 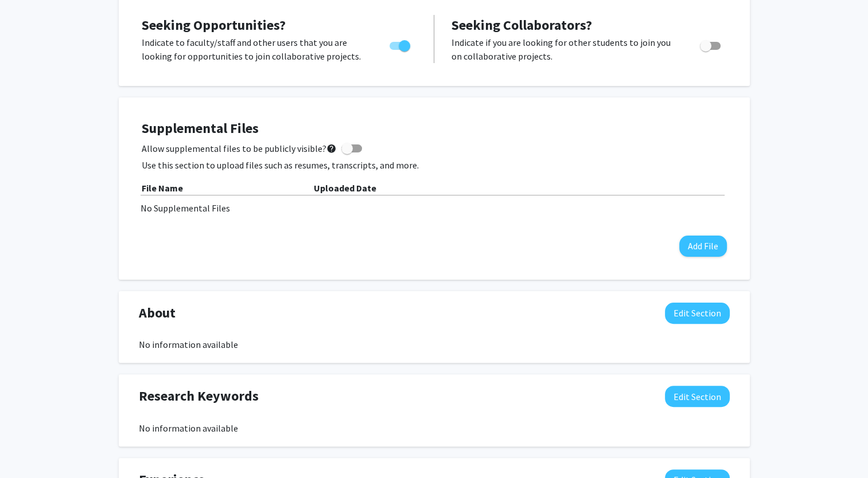 I want to click on p: Use this section to upload files such as resumes, transcripts, and more., so click(x=435, y=165).